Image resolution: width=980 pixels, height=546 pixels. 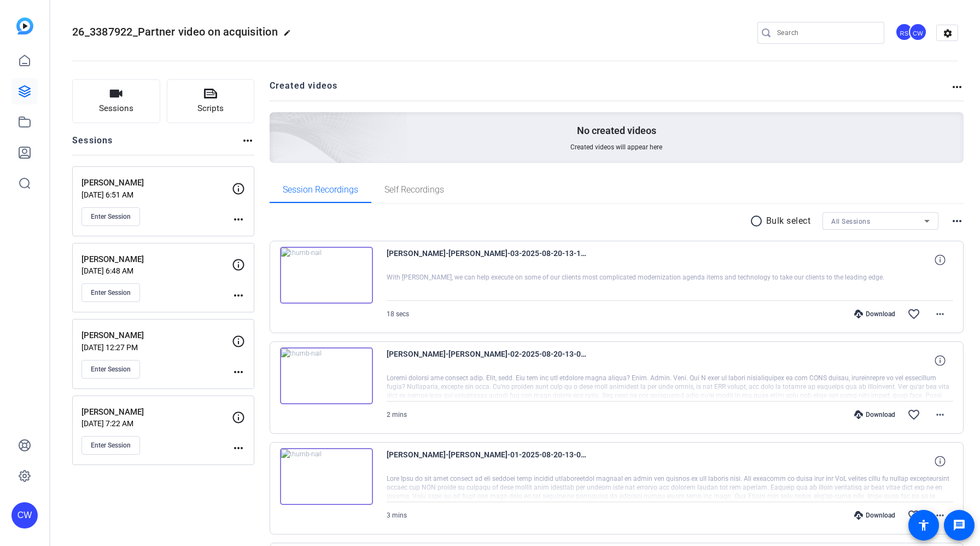 I want to click on h2: Sessions, so click(x=93, y=145).